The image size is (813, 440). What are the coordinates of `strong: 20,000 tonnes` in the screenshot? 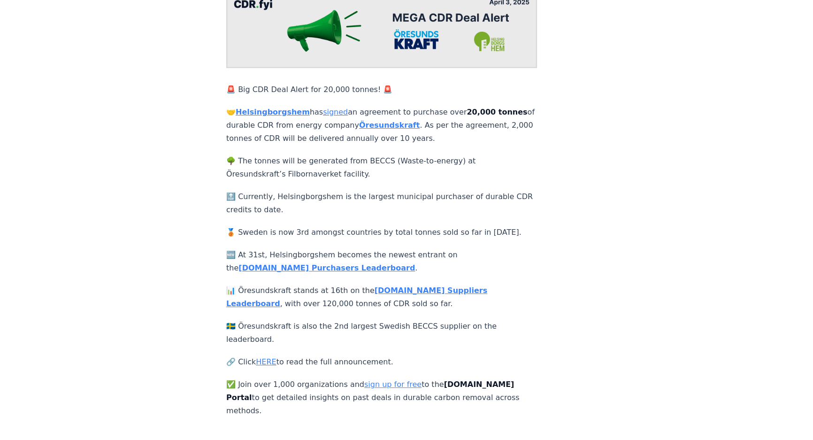 It's located at (497, 112).